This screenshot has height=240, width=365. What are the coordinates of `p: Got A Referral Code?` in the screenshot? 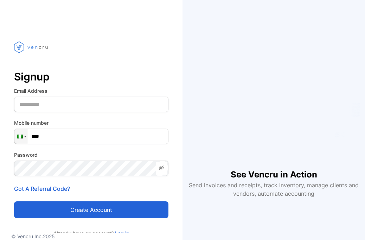 It's located at (91, 189).